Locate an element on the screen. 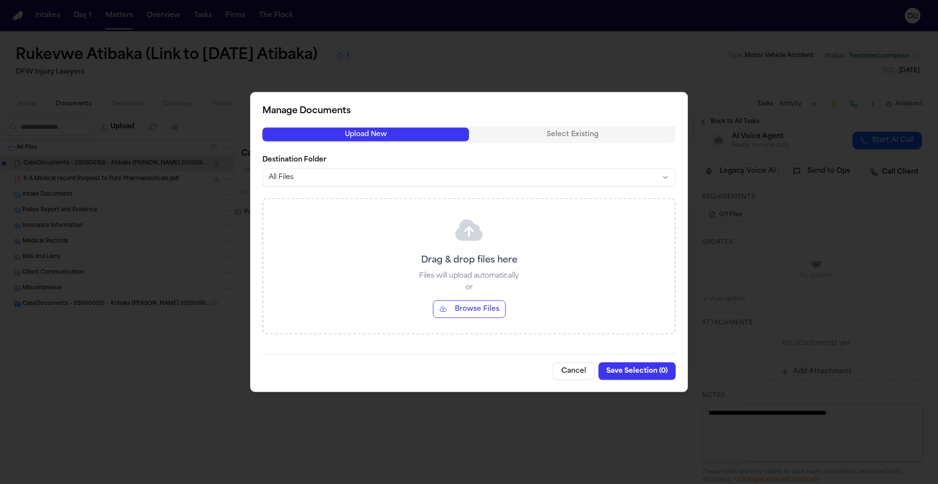  h2: Manage Documents is located at coordinates (469, 111).